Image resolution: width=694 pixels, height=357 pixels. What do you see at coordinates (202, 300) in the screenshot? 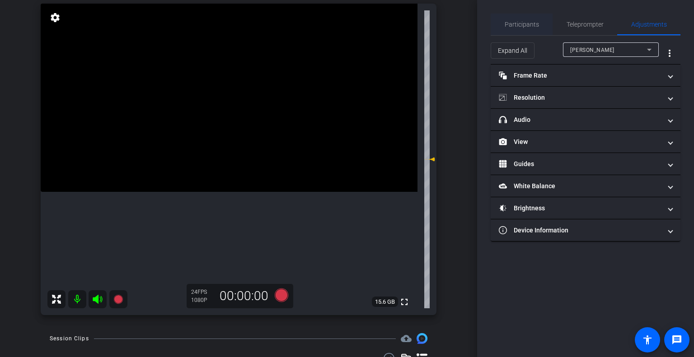
I see `div: 1080P` at bounding box center [202, 300].